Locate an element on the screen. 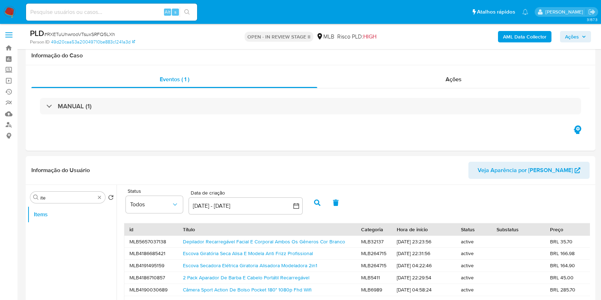 This screenshot has height=300, width=601. div: MLB is located at coordinates (325, 37).